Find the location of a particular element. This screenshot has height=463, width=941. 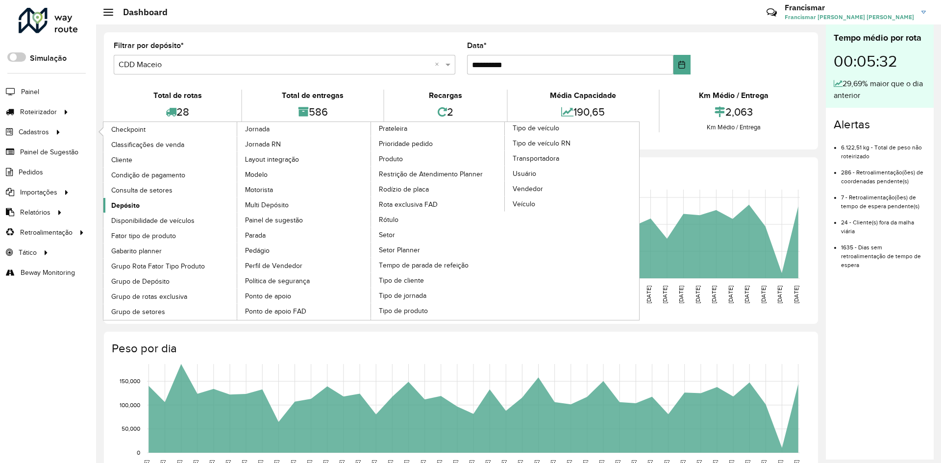

a: Usuário is located at coordinates (572, 173).